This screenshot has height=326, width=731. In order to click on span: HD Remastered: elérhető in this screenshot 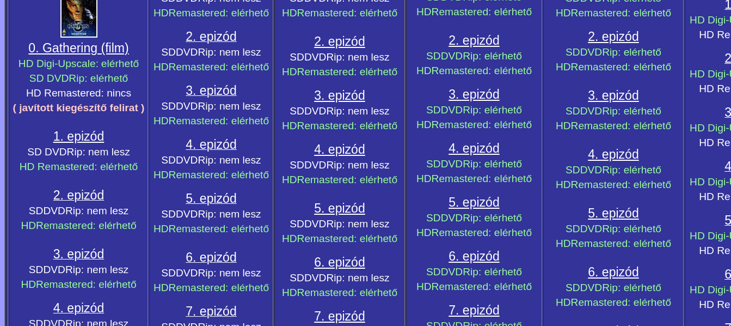, I will do `click(79, 166)`.